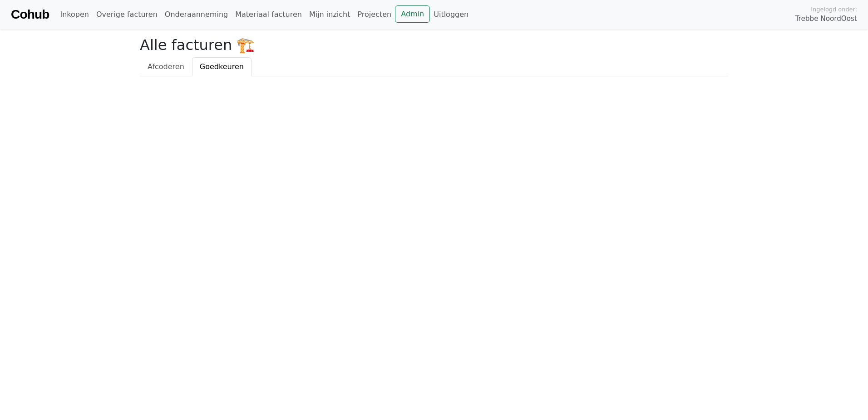  I want to click on a: Projecten, so click(375, 14).